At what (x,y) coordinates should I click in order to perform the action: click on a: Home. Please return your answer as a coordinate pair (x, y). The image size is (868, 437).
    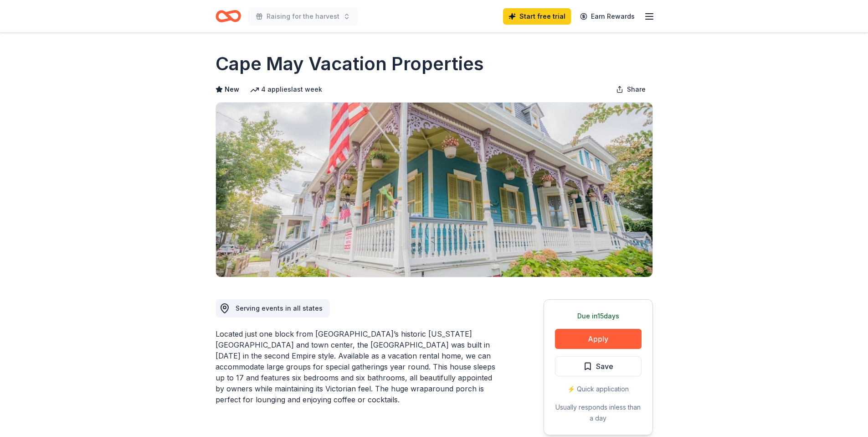
    Looking at the image, I should click on (228, 16).